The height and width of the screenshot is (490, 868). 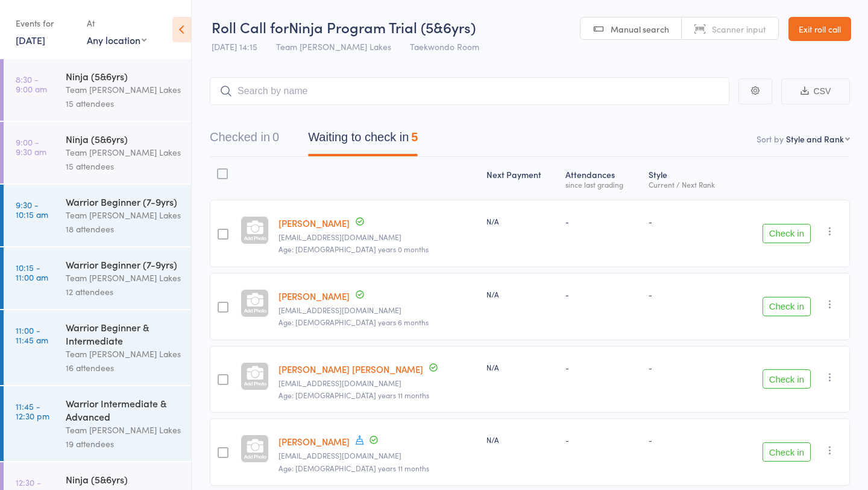 I want to click on input: Search by name, so click(x=469, y=91).